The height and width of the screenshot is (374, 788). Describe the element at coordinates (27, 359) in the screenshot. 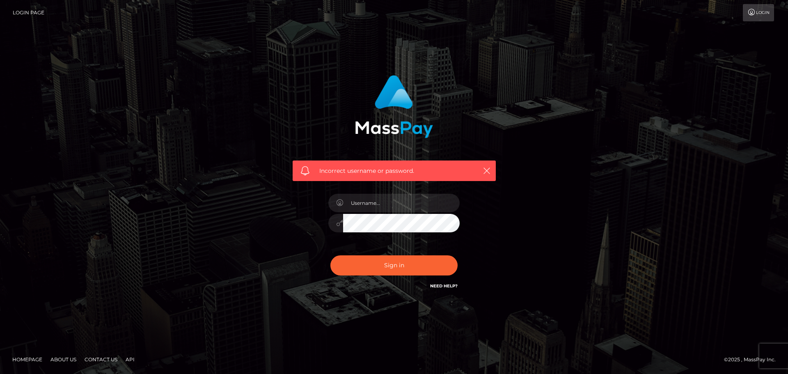

I see `a: Homepage` at that location.